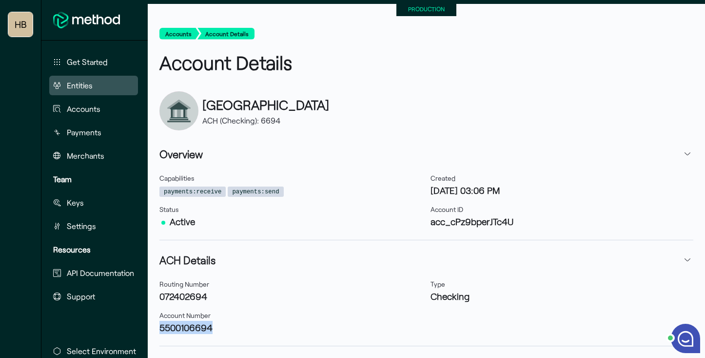  Describe the element at coordinates (193, 192) in the screenshot. I see `code: payments:receive` at that location.